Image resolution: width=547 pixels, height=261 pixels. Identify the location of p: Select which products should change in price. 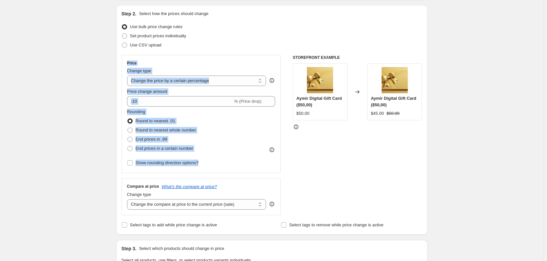
(181, 249).